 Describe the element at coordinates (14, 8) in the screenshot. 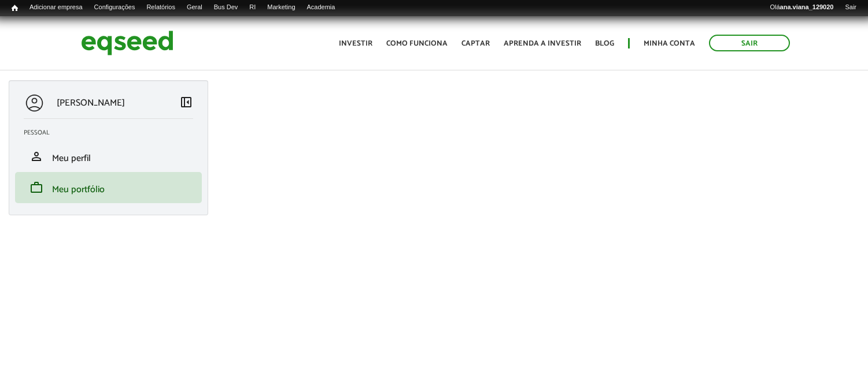

I see `a: Início` at that location.